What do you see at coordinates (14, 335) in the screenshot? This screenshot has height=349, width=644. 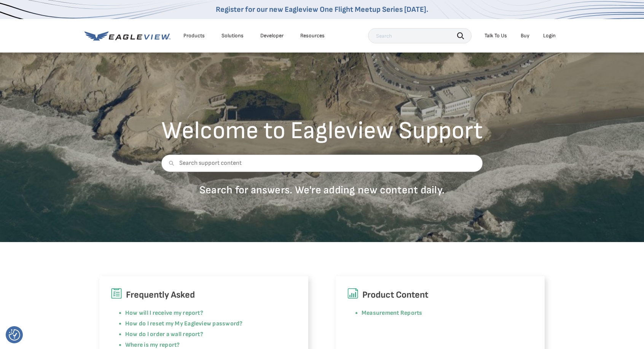 I see `button: Consent Preferences` at bounding box center [14, 335].